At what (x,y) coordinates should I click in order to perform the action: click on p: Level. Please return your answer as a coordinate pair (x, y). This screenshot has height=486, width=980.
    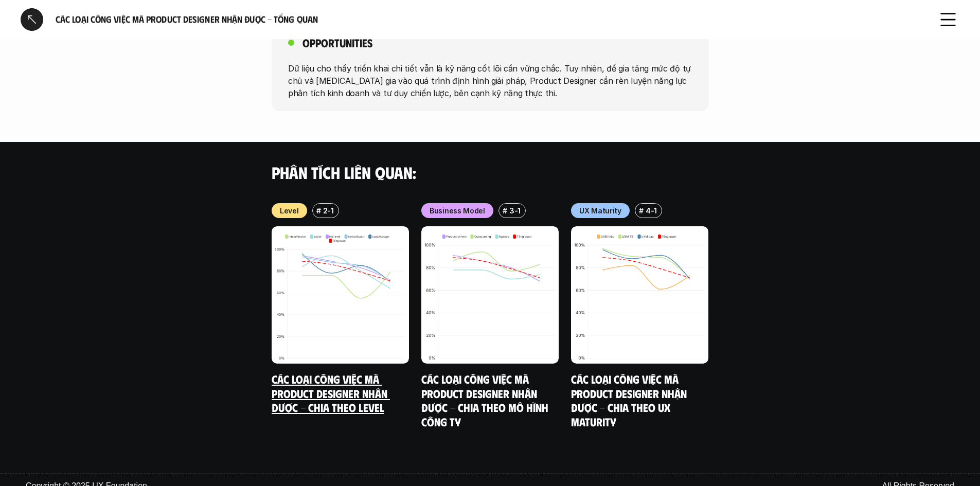
    Looking at the image, I should click on (289, 210).